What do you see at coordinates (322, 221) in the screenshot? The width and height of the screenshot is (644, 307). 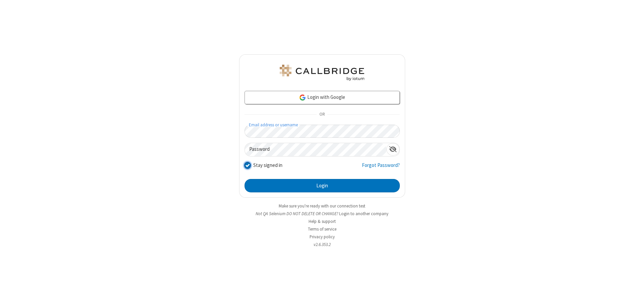 I see `a: Help & support` at bounding box center [322, 221].